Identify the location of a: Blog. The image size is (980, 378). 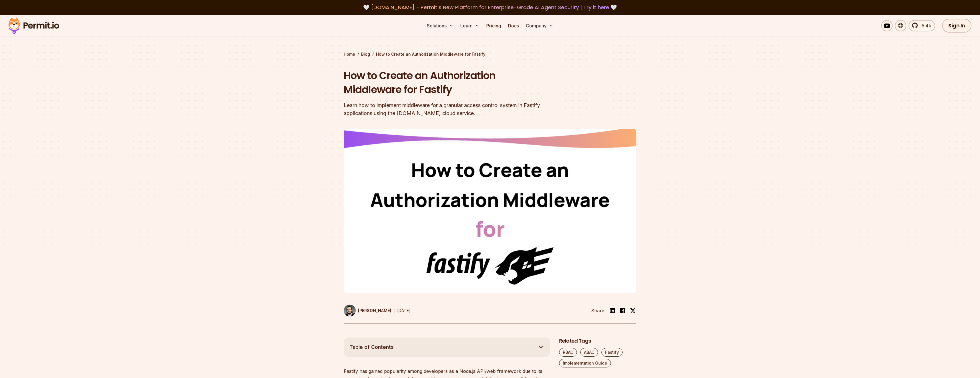
(366, 54).